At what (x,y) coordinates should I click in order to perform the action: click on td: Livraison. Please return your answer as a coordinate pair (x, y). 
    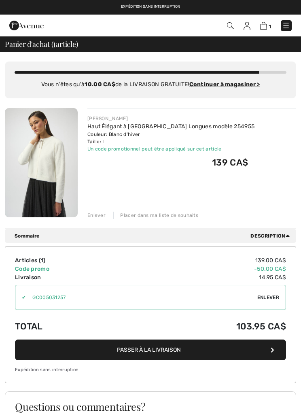
    Looking at the image, I should click on (70, 277).